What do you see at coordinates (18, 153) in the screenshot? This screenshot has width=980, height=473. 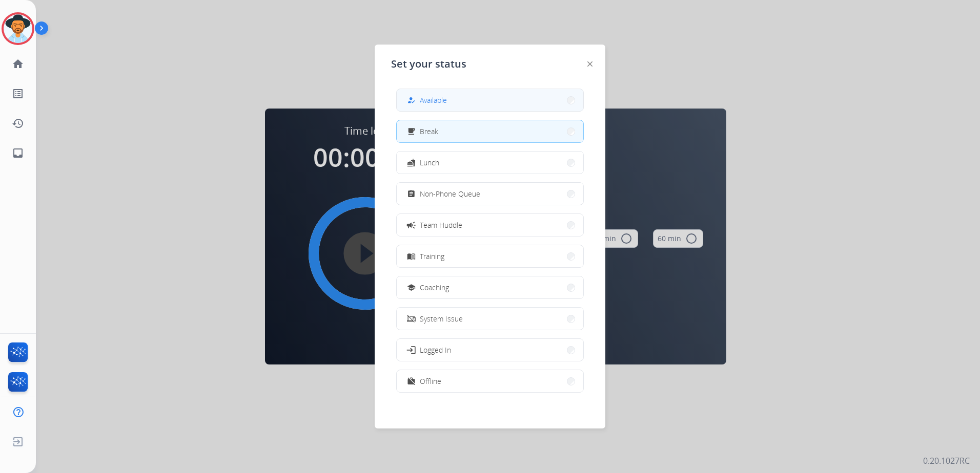 I see `mat-icon: inbox` at bounding box center [18, 153].